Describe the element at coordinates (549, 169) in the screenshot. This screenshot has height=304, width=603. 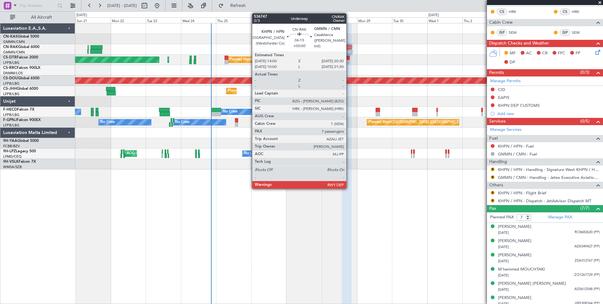
I see `a: KHPN / HPN - Handling - Signature West KHPN / HPN` at that location.